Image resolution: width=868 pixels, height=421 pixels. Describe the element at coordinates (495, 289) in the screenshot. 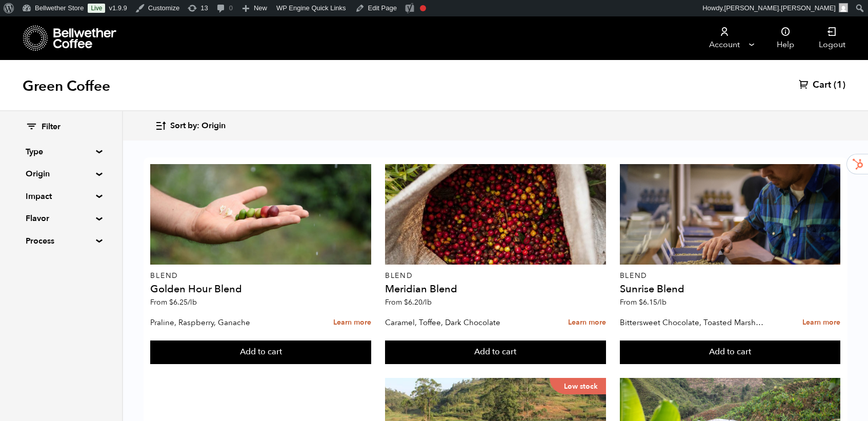

I see `h4: Meridian Blend` at that location.